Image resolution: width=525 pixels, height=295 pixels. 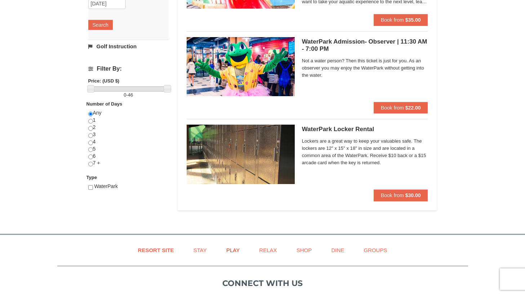 I want to click on button: Search, so click(x=101, y=25).